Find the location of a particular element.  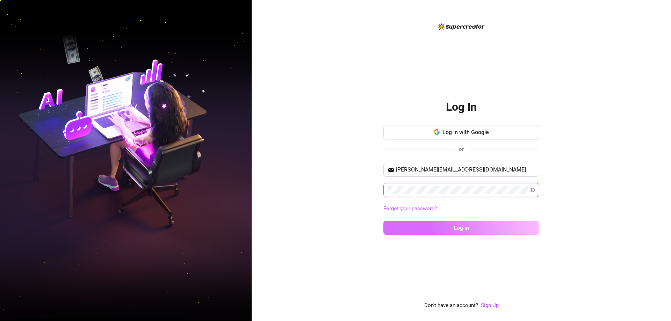

button: Log in with Google is located at coordinates (461, 132).